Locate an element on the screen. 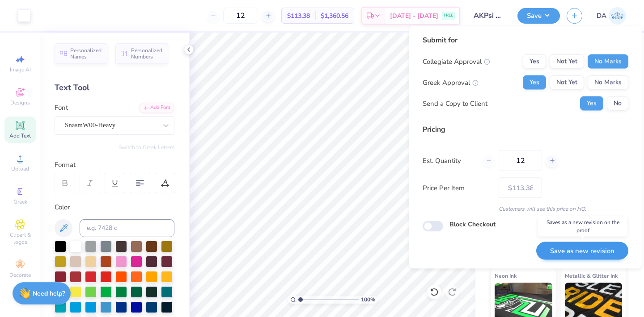  span: $113.38 is located at coordinates (298, 15).